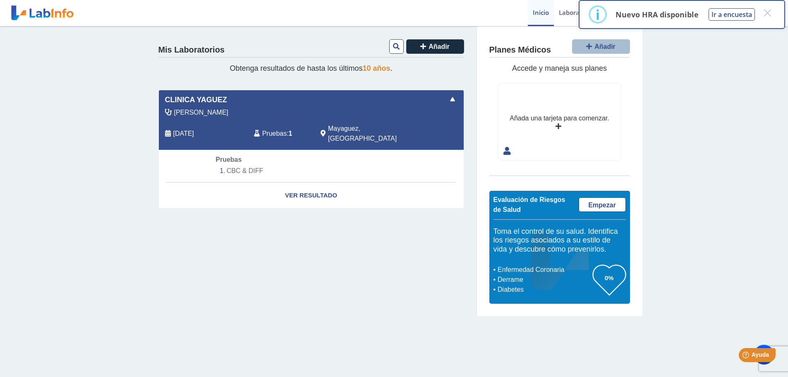  Describe the element at coordinates (311, 68) in the screenshot. I see `span: Obtenga resultados de hasta los últimos .` at that location.